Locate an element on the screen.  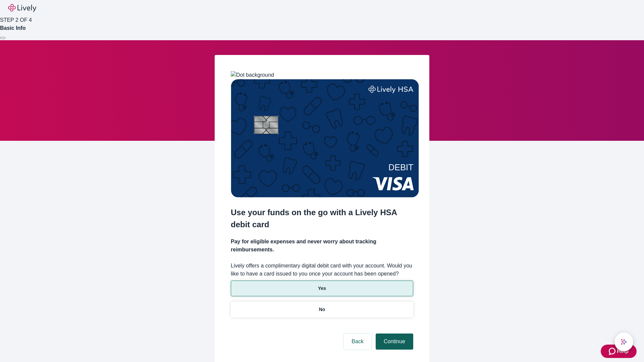
svg: Zendesk support icon is located at coordinates (613, 351).